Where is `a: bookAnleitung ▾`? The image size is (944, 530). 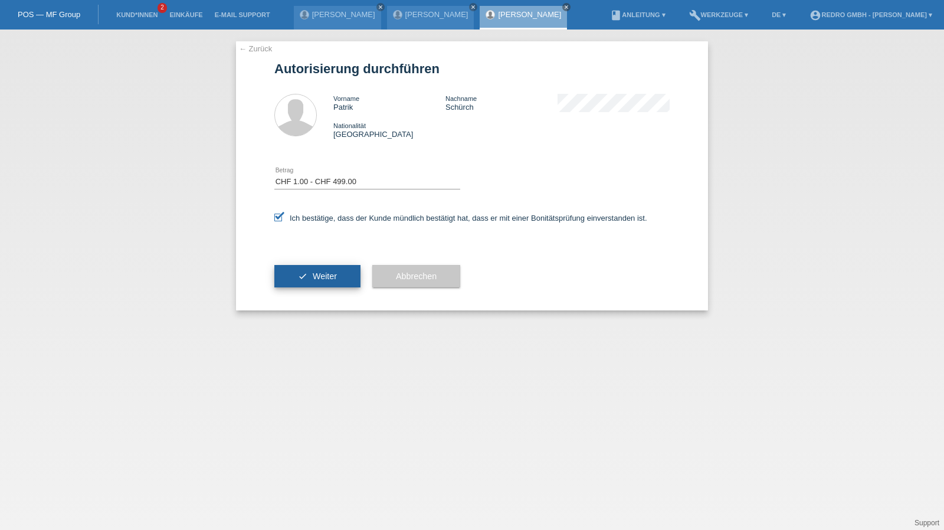 a: bookAnleitung ▾ is located at coordinates (637, 15).